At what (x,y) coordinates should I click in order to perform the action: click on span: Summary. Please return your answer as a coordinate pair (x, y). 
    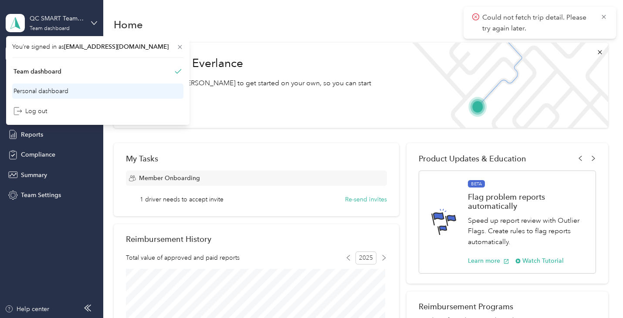
    Looking at the image, I should click on (34, 175).